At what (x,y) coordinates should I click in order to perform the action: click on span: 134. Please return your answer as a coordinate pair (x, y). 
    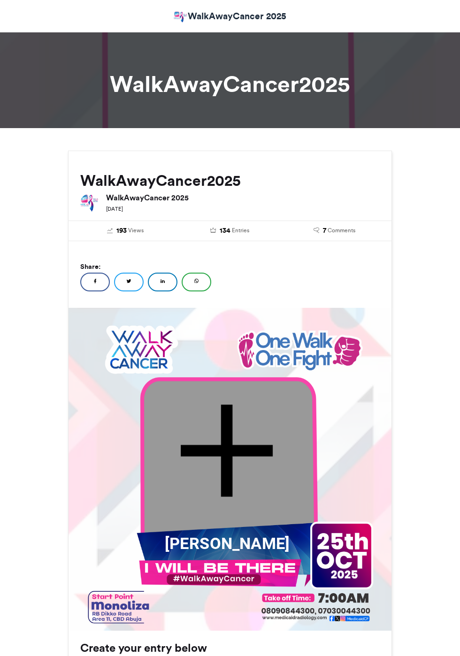
    Looking at the image, I should click on (225, 231).